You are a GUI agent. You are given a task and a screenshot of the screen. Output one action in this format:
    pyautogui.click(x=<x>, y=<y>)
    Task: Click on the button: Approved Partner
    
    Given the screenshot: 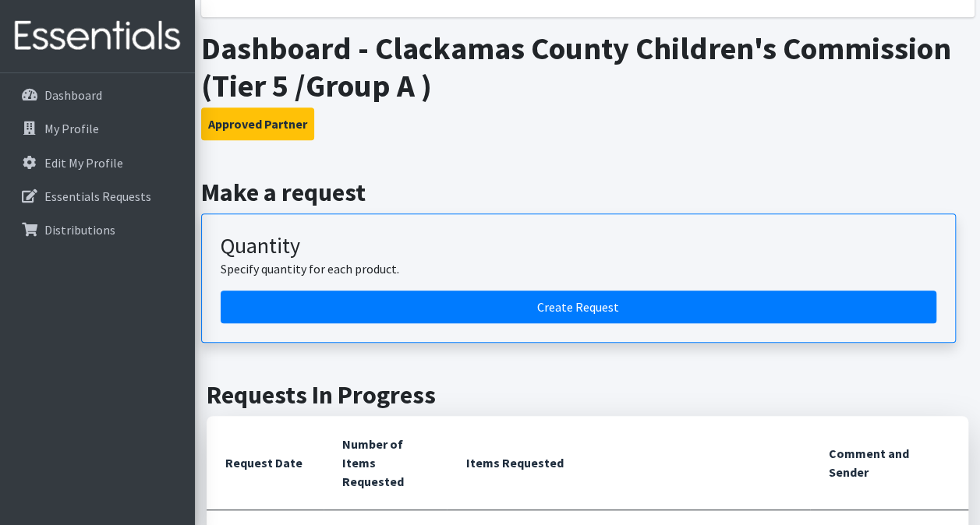 What is the action you would take?
    pyautogui.click(x=257, y=124)
    